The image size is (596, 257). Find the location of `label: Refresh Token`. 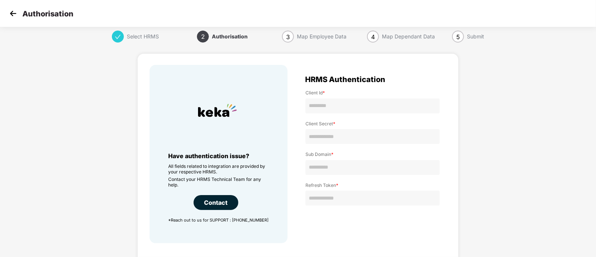

label: Refresh Token is located at coordinates (372, 185).